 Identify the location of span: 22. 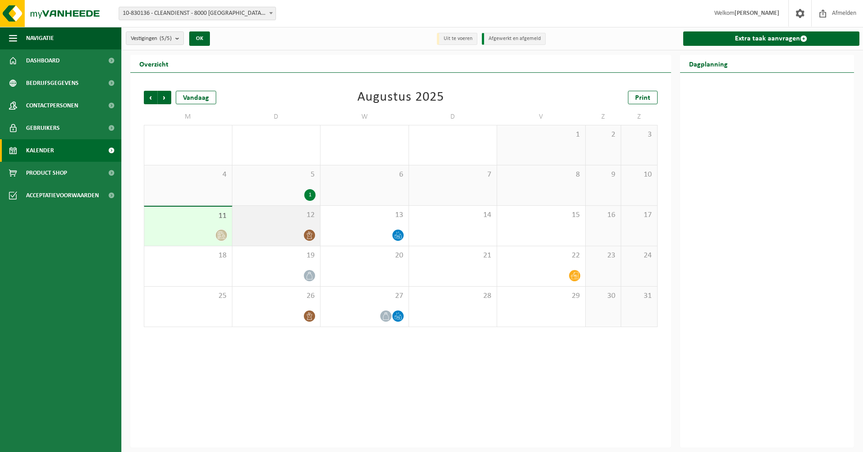
(541, 256).